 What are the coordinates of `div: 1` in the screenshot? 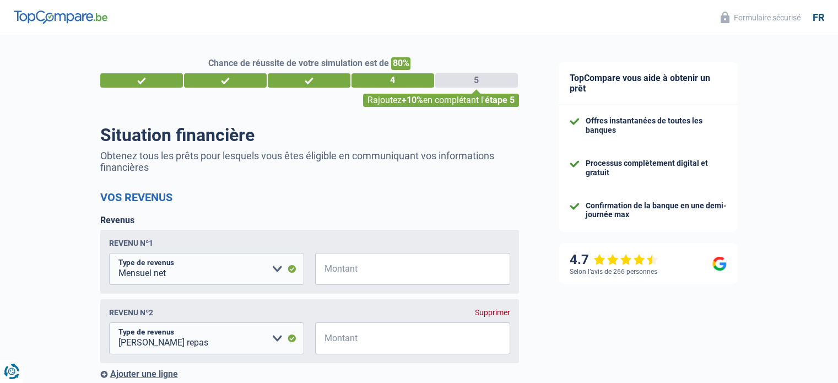 It's located at (142, 80).